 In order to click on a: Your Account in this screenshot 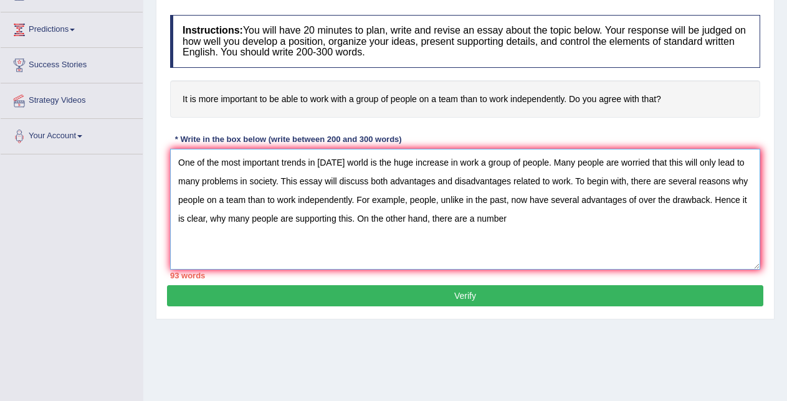, I will do `click(72, 135)`.